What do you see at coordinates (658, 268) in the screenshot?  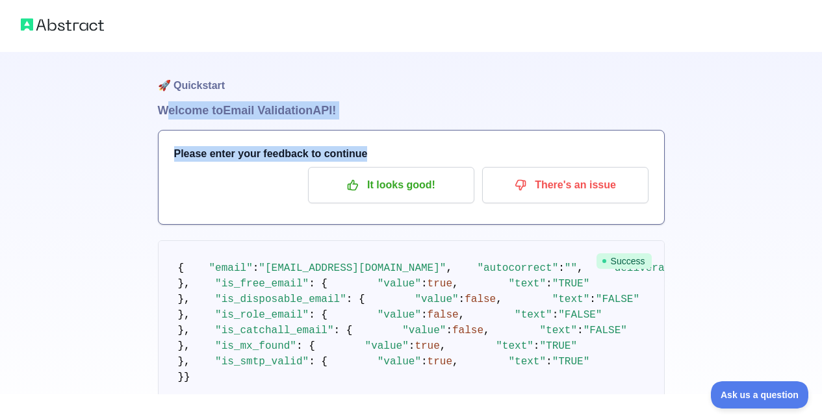 I see `span: "deliverability"` at bounding box center [658, 268].